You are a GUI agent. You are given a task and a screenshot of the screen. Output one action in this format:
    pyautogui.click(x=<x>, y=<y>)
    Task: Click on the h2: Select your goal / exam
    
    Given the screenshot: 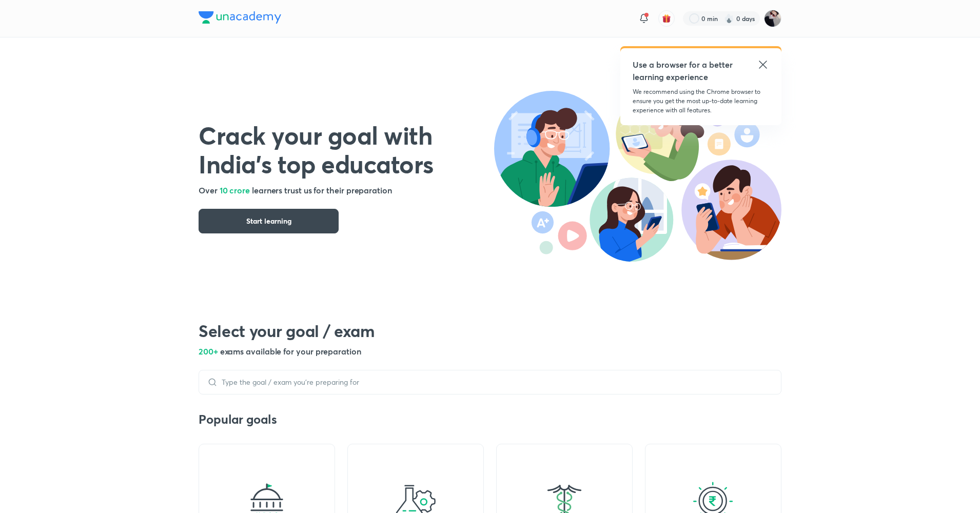 What is the action you would take?
    pyautogui.click(x=490, y=331)
    